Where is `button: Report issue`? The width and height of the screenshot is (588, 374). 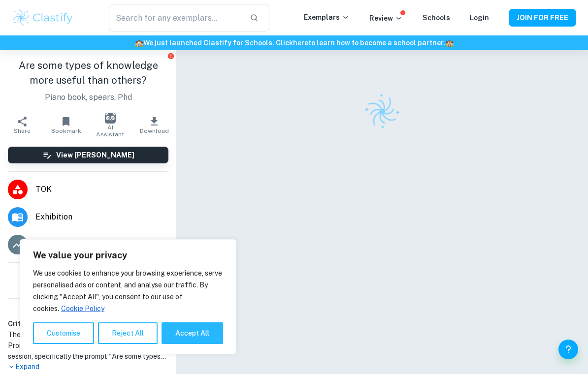 button: Report issue is located at coordinates (171, 55).